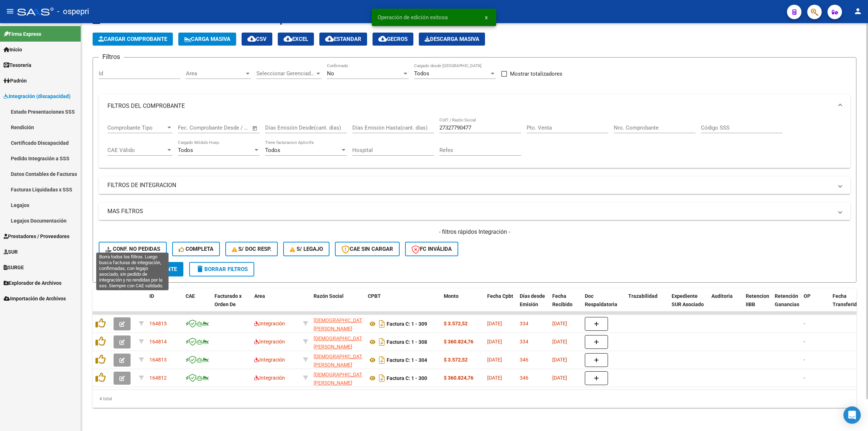 The image size is (868, 431). I want to click on span: Completa, so click(196, 249).